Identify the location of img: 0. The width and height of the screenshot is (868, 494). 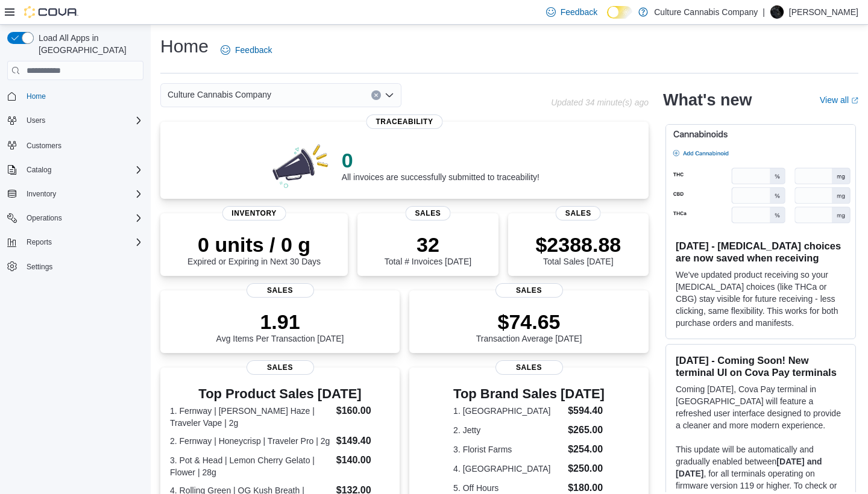
(301, 165).